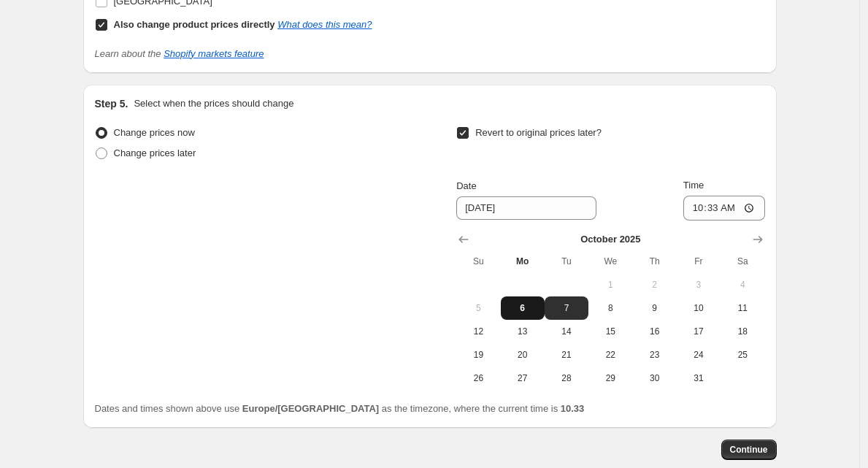 The image size is (868, 468). I want to click on span: 14, so click(566, 331).